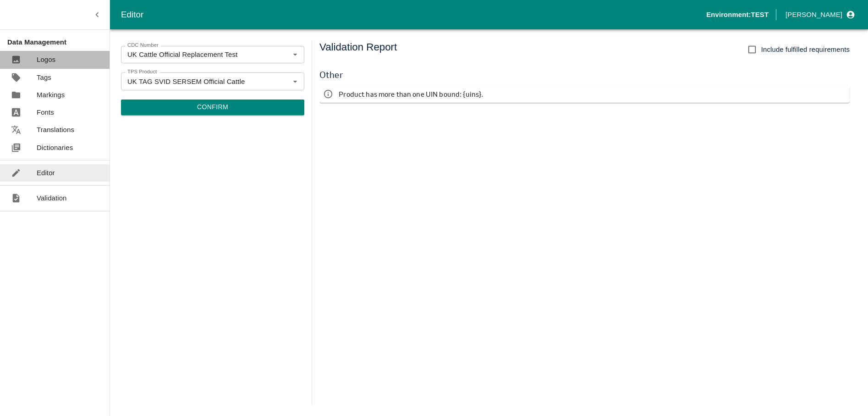  Describe the element at coordinates (58, 42) in the screenshot. I see `p: Data Management` at that location.